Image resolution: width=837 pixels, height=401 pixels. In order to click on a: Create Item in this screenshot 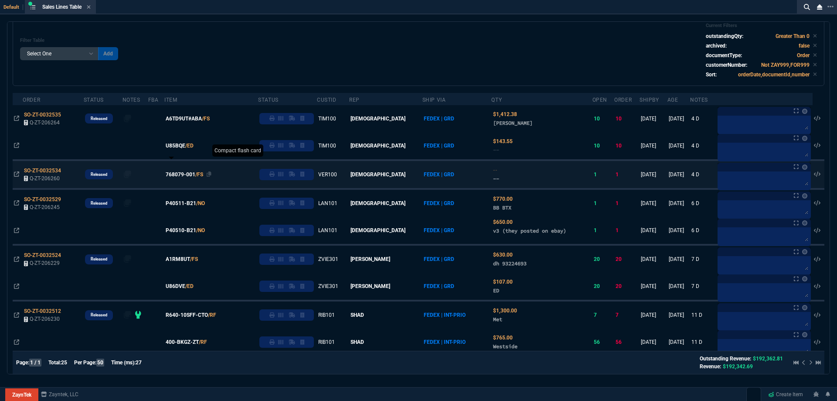, I will do `click(786, 394)`.